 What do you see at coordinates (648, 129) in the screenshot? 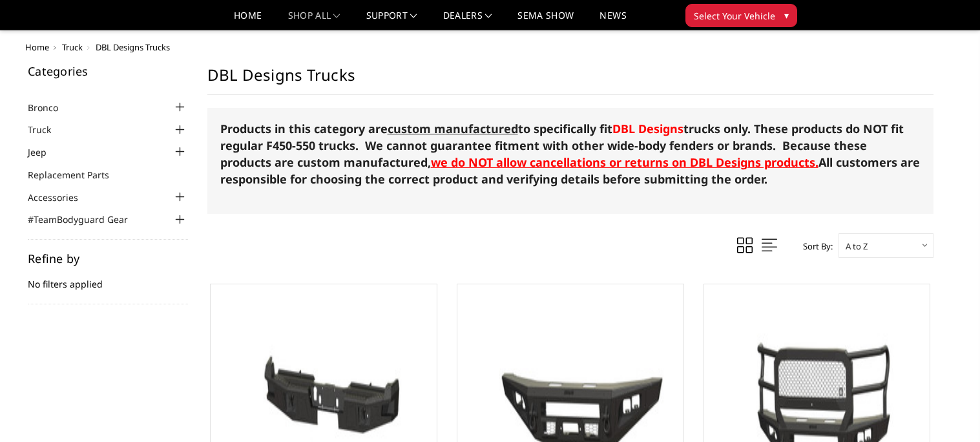
I see `span: DBL Designs` at bounding box center [648, 129].